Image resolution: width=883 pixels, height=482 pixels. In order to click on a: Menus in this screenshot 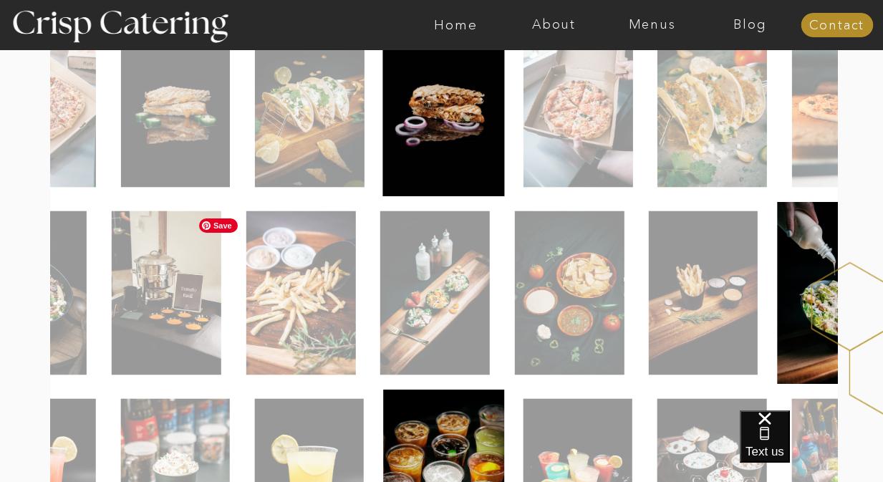, I will do `click(652, 25)`.